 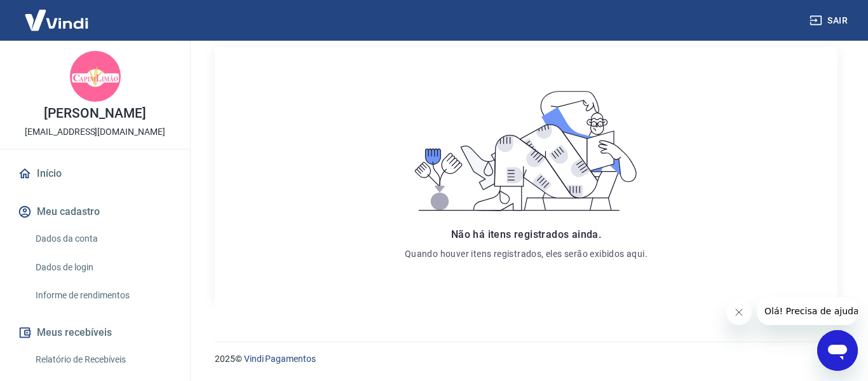 I want to click on a: Informe de rendimentos, so click(x=103, y=294).